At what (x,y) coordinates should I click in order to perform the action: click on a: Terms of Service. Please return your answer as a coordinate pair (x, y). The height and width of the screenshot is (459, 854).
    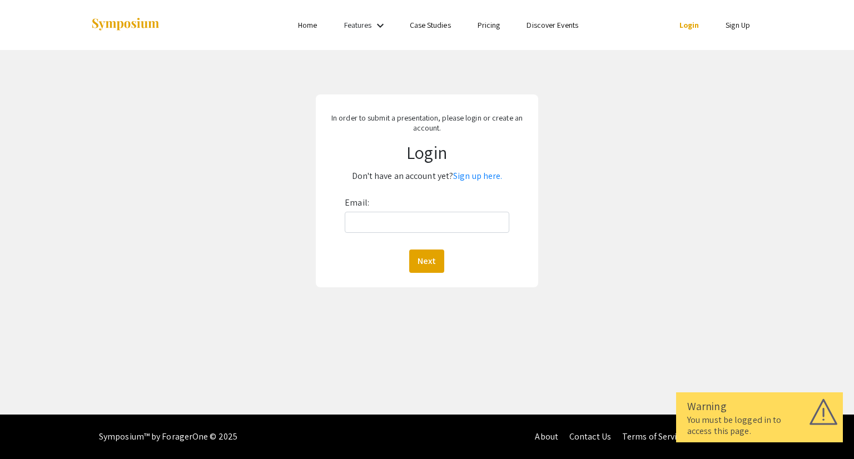
    Looking at the image, I should click on (654, 436).